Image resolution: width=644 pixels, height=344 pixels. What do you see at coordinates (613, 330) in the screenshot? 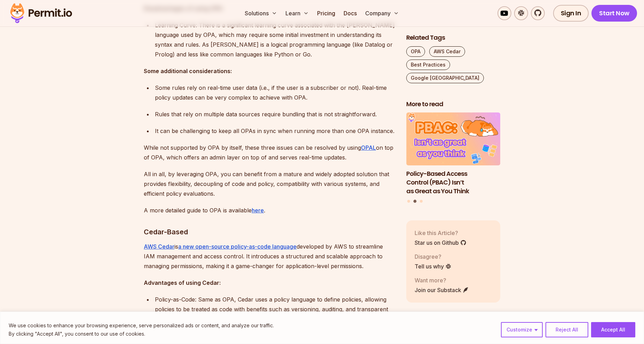
I see `button: Accept All` at bounding box center [613, 330].